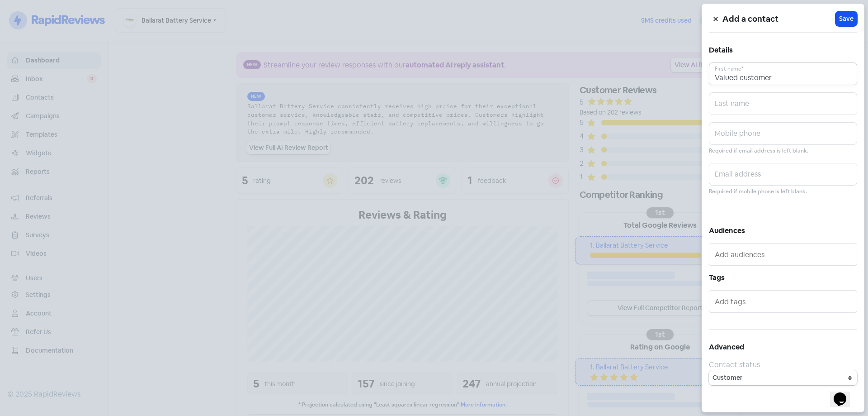  Describe the element at coordinates (783, 231) in the screenshot. I see `h5: Audiences` at that location.